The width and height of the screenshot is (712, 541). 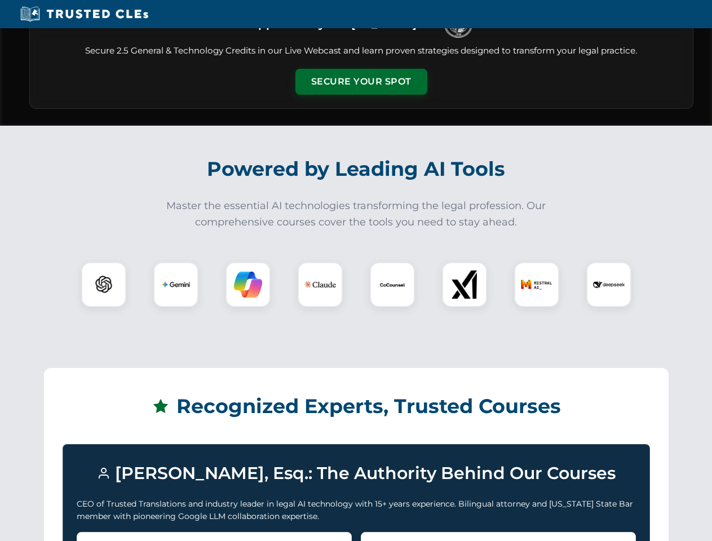 I want to click on p: Master the essential AI technologies transforming the legal profession. Our comprehensive courses..., so click(x=356, y=214).